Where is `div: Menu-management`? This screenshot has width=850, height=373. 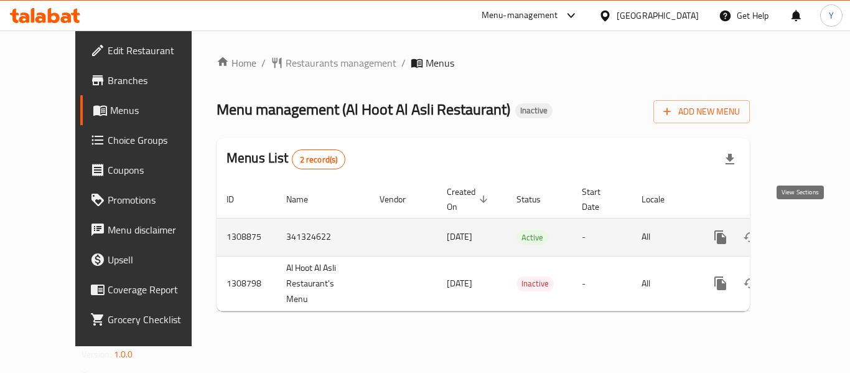
div: Menu-management is located at coordinates (520, 16).